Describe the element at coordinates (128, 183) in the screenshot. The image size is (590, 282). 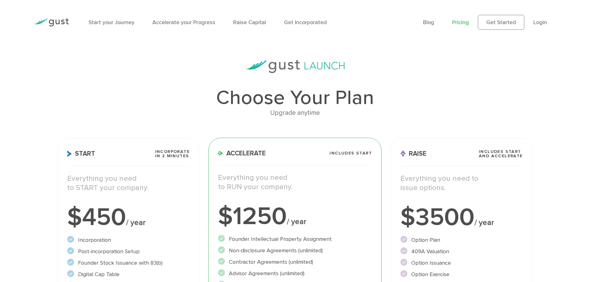
I see `p: Everything you need to START your company.` at that location.